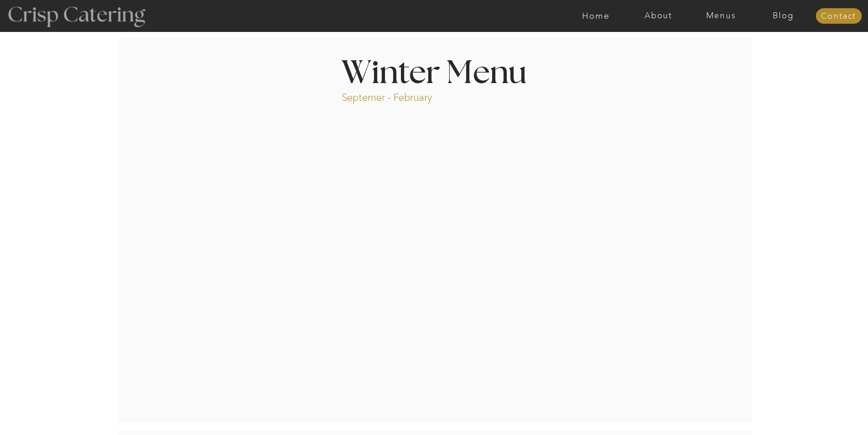 Image resolution: width=868 pixels, height=435 pixels. What do you see at coordinates (434, 71) in the screenshot?
I see `h1: Winter Menu` at bounding box center [434, 71].